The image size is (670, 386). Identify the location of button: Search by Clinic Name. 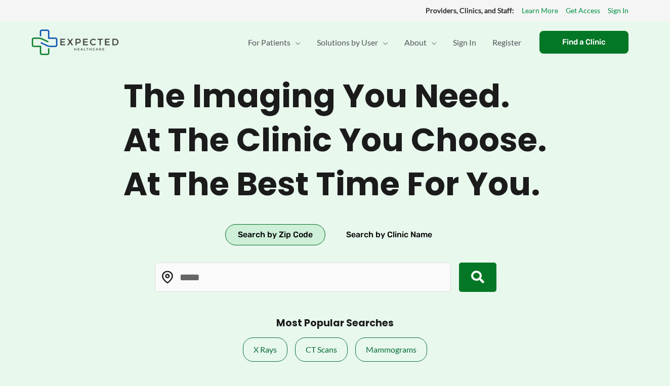
(389, 235).